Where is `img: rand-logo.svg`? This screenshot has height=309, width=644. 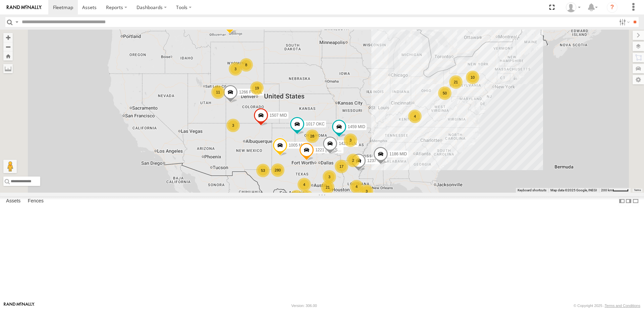
img: rand-logo.svg is located at coordinates (24, 7).